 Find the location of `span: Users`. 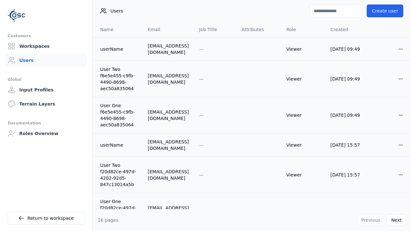

span: Users is located at coordinates (117, 11).